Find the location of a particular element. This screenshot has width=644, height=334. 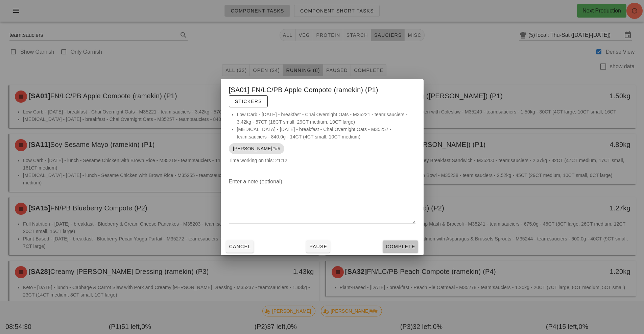

button: Stickers is located at coordinates (248, 102).